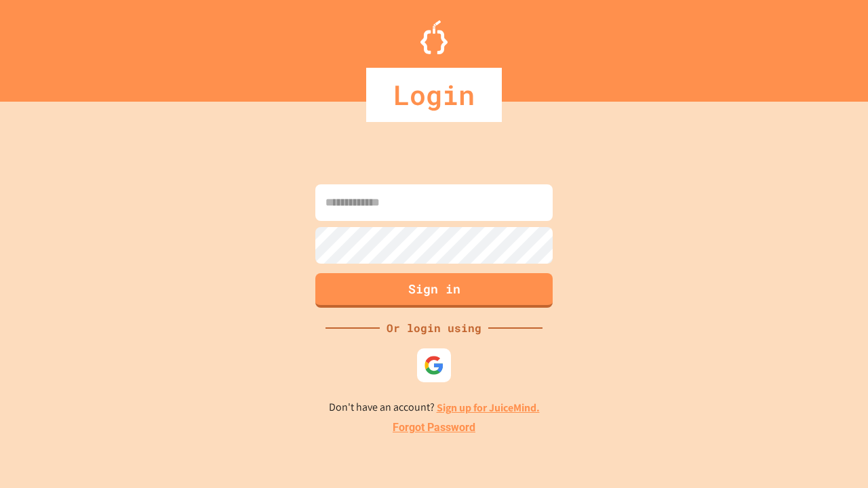 Image resolution: width=868 pixels, height=488 pixels. Describe the element at coordinates (434, 328) in the screenshot. I see `div: Or login using` at that location.